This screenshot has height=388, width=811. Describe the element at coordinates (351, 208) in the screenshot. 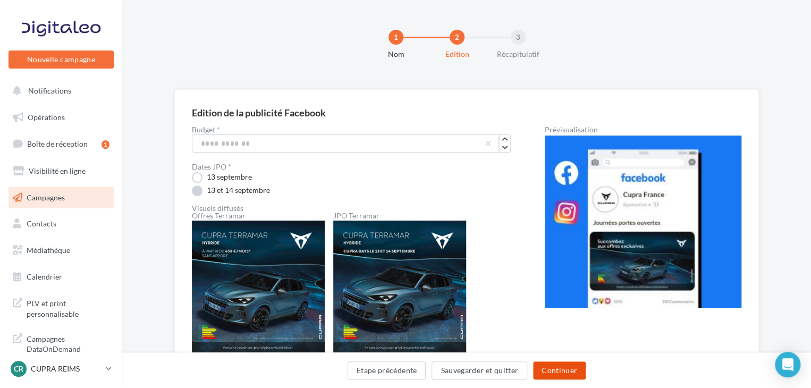

I see `div: Visuels diffusés` at that location.